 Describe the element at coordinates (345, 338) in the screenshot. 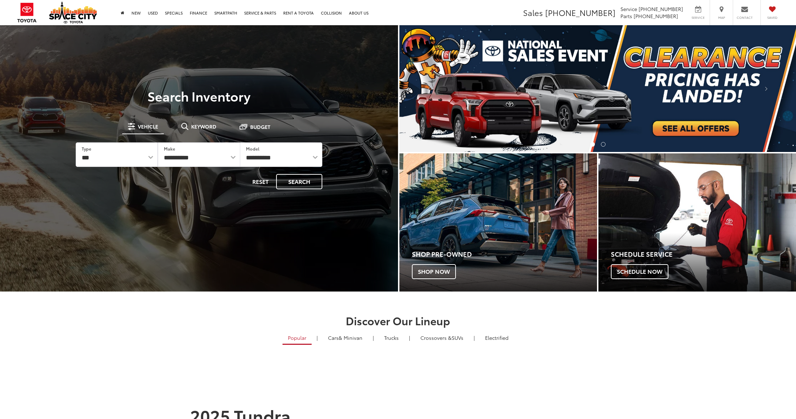

I see `a: Cars` at that location.